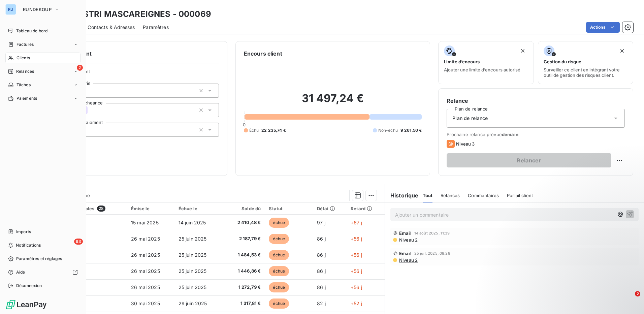 This screenshot has width=644, height=314. Describe the element at coordinates (244, 222) in the screenshot. I see `span: 2 410,48 €` at that location.